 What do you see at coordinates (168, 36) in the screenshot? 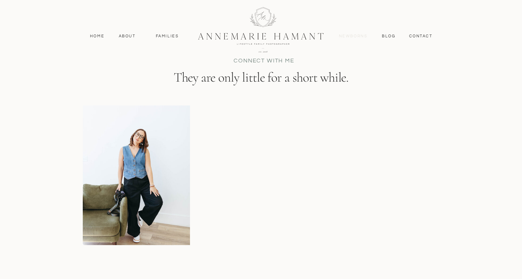
I see `nav: Families` at bounding box center [168, 36].